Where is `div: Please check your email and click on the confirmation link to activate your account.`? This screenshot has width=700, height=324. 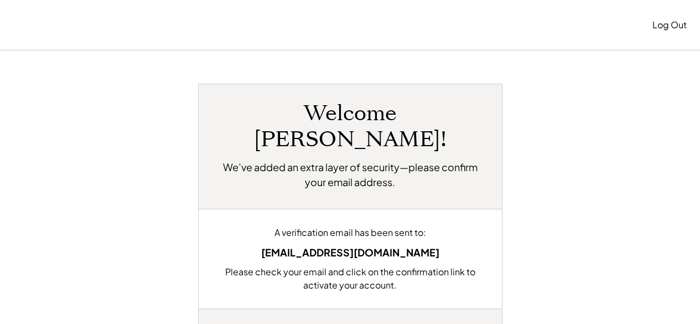
div: Please check your email and click on the confirmation link to activate your account. is located at coordinates (350, 278).